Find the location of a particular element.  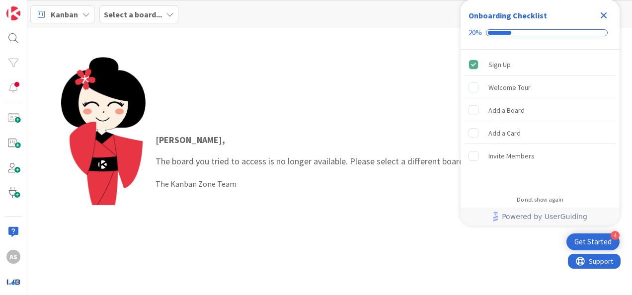

div: Sign Up is located at coordinates (500, 65).